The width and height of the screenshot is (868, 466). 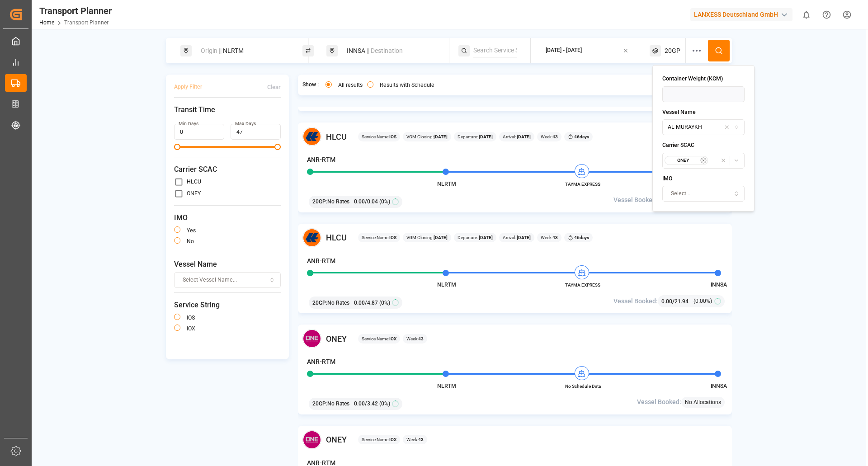 I want to click on button: Help Center, so click(x=827, y=15).